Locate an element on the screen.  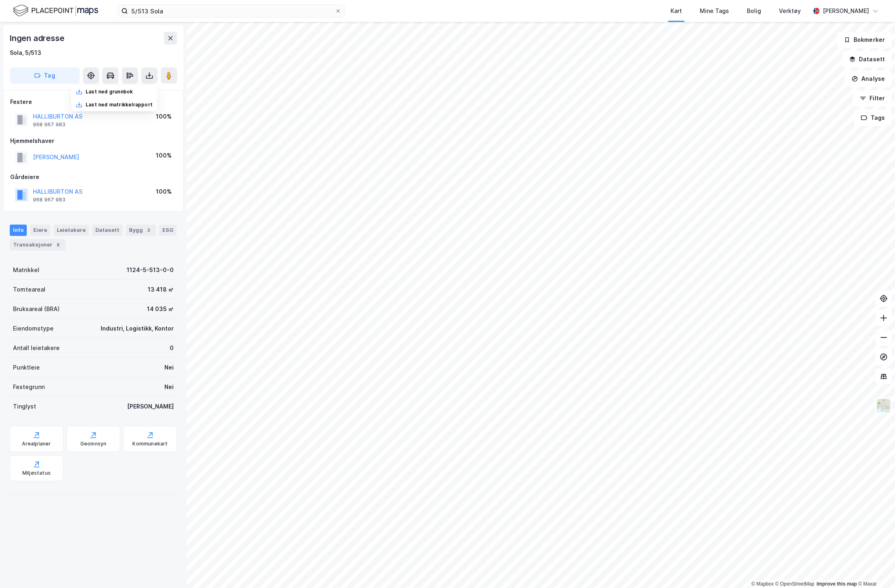
div: Sola, 5/513 is located at coordinates (26, 53).